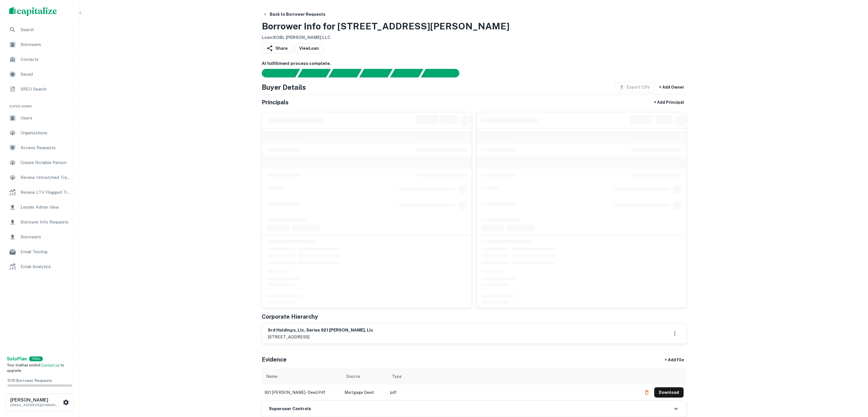 The width and height of the screenshot is (868, 417). Describe the element at coordinates (40, 266) in the screenshot. I see `a: Email Analytics` at that location.